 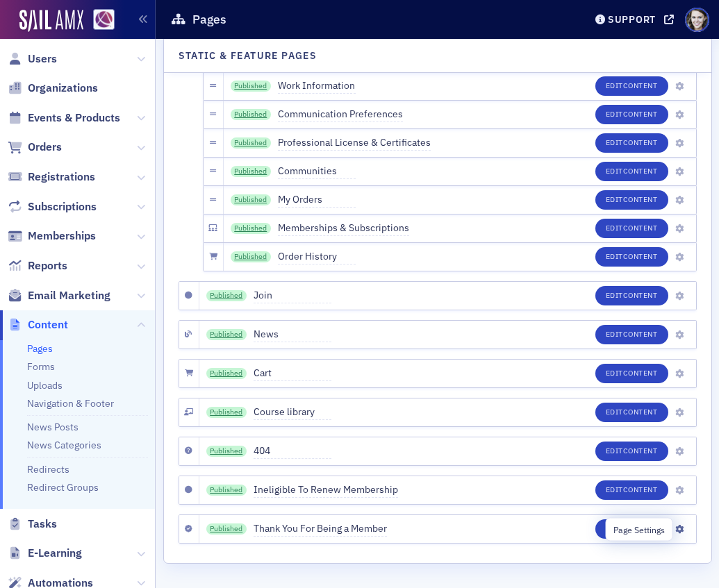 I want to click on span: Communities, so click(x=317, y=172).